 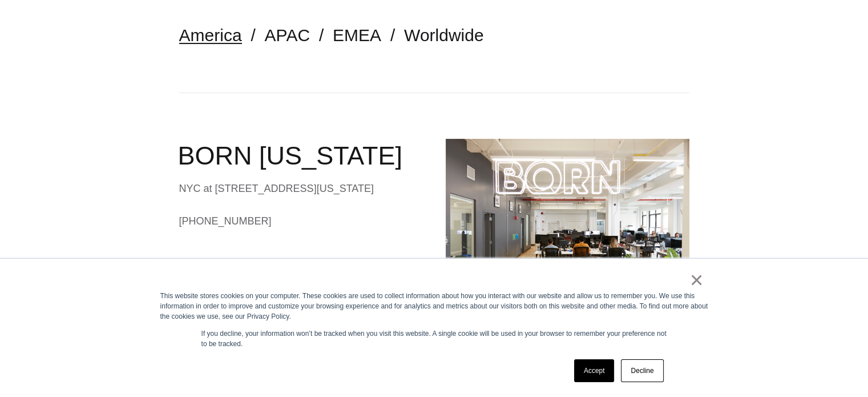 What do you see at coordinates (594, 370) in the screenshot?
I see `a: Accept` at bounding box center [594, 370].